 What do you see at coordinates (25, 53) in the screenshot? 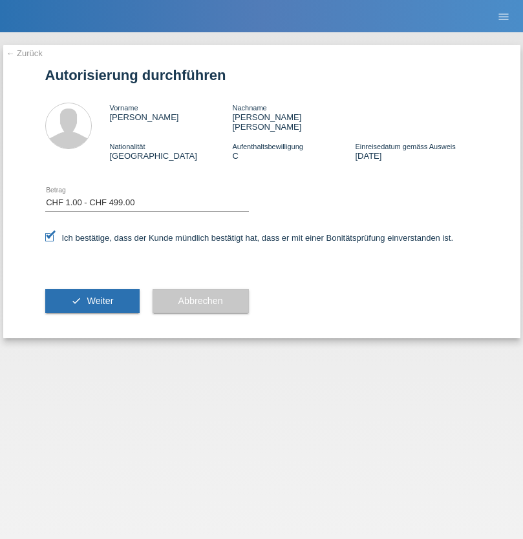
I see `a: ← Zurück` at bounding box center [25, 53].